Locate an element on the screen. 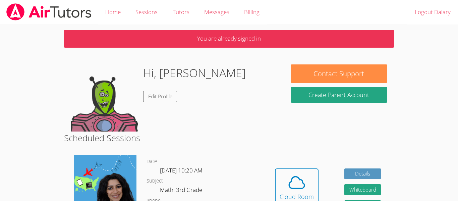  dt: Date is located at coordinates (151, 161).